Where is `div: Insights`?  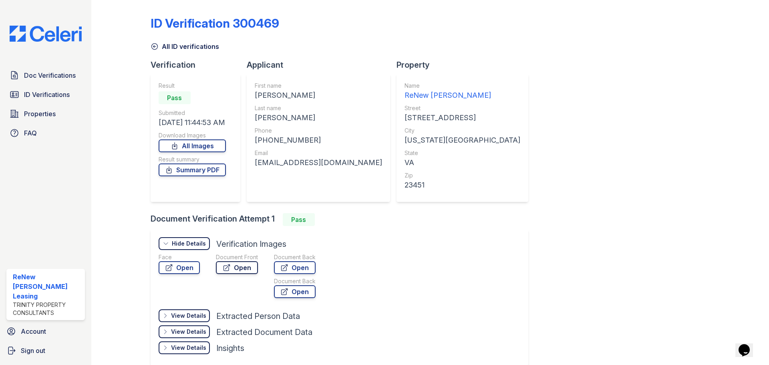 div: Insights is located at coordinates (230, 348).